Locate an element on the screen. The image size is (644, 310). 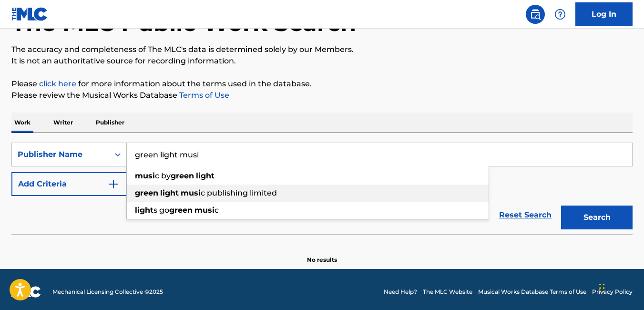
a: Need Help? is located at coordinates (401, 292).